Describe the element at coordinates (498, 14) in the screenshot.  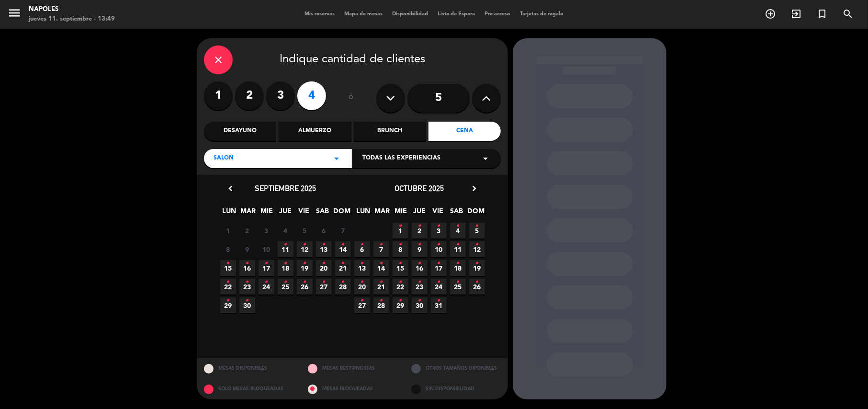
I see `span: Pre-acceso` at that location.